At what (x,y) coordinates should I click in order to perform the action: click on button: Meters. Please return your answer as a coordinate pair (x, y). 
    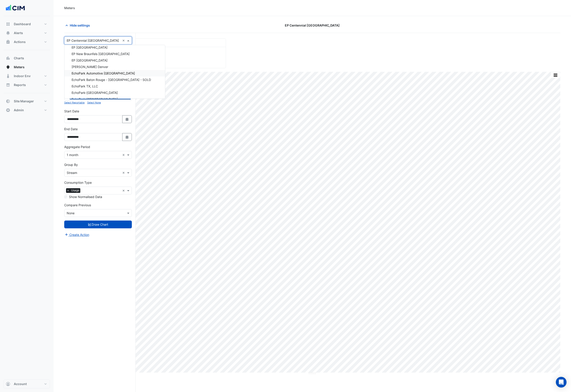
    Looking at the image, I should click on (27, 67).